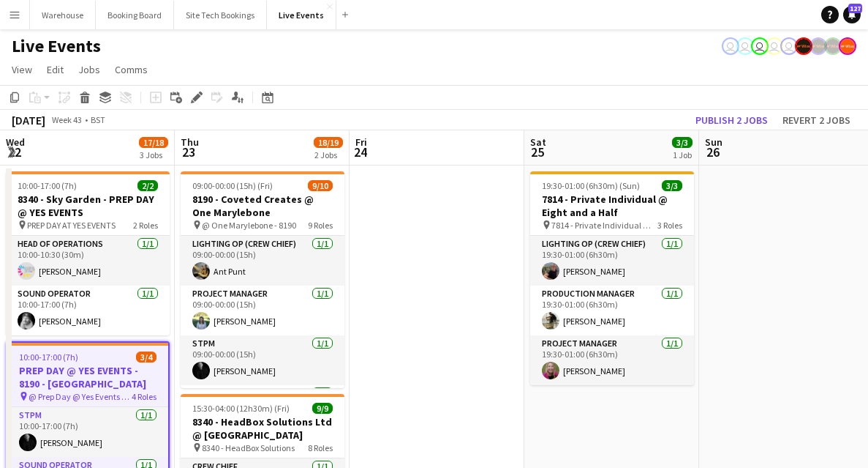  I want to click on div: BST, so click(98, 120).